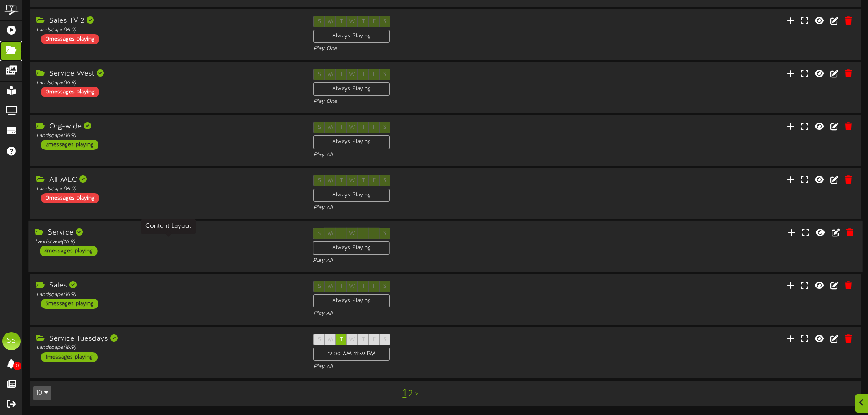 This screenshot has width=868, height=415. I want to click on div: 1 messages playing, so click(69, 358).